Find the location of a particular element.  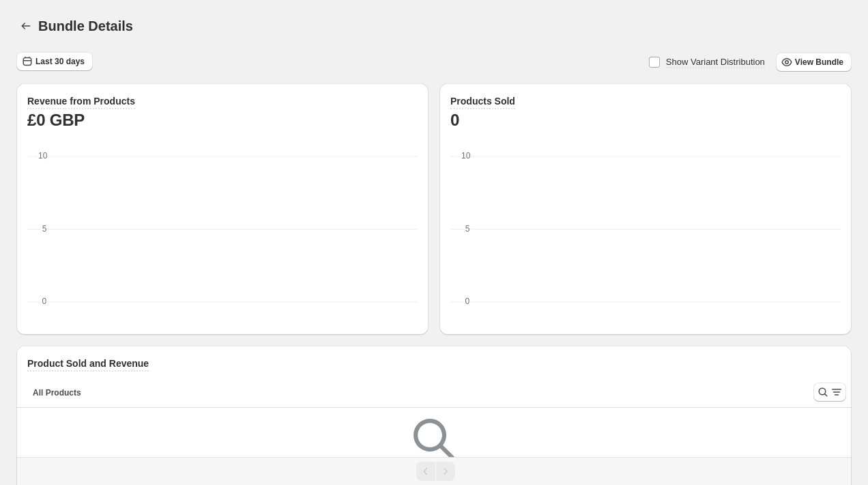

h3: Products Sold is located at coordinates (483, 101).